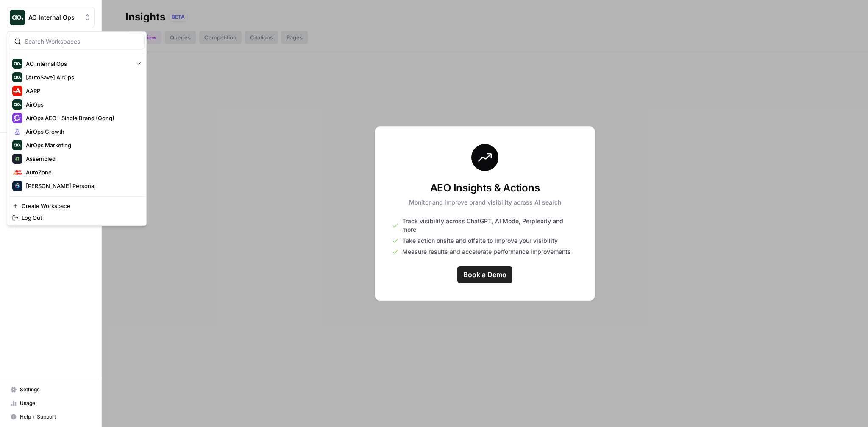  I want to click on span: Track visibility across ChatGPT, AI Mode, Perplexity and more, so click(490, 225).